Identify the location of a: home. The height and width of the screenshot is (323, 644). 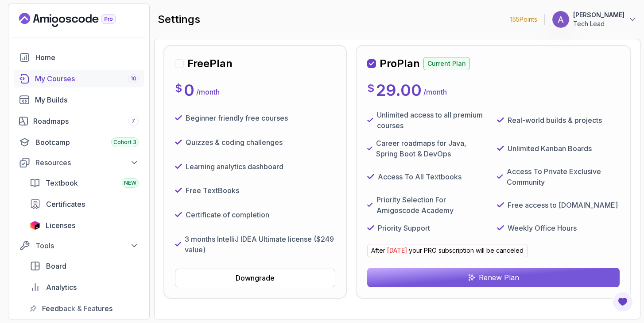
(78, 58).